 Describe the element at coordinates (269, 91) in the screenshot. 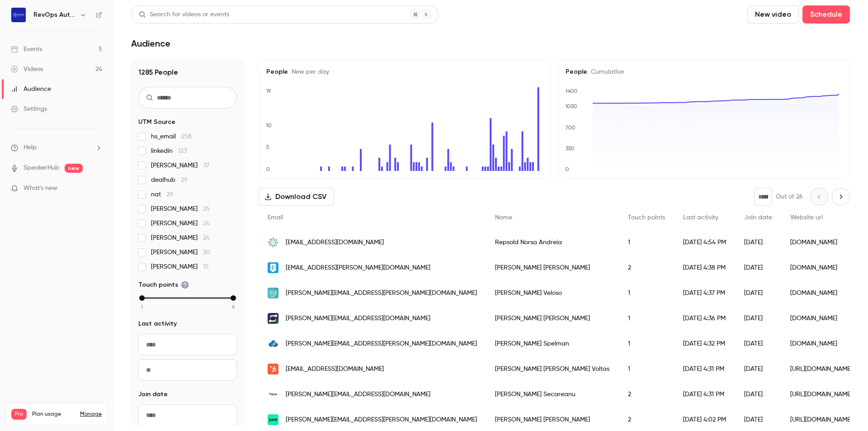

I see `text: 19` at that location.